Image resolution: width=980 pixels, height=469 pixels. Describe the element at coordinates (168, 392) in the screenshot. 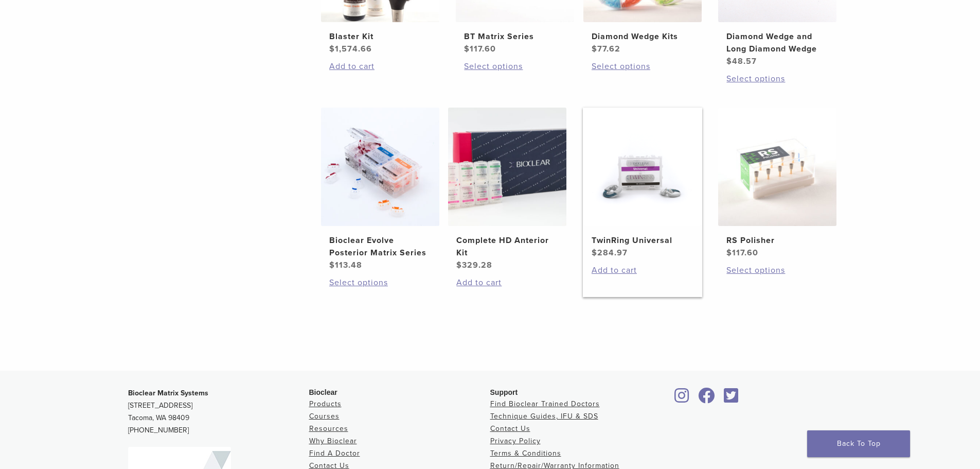

I see `strong: Bioclear Matrix Systems` at that location.